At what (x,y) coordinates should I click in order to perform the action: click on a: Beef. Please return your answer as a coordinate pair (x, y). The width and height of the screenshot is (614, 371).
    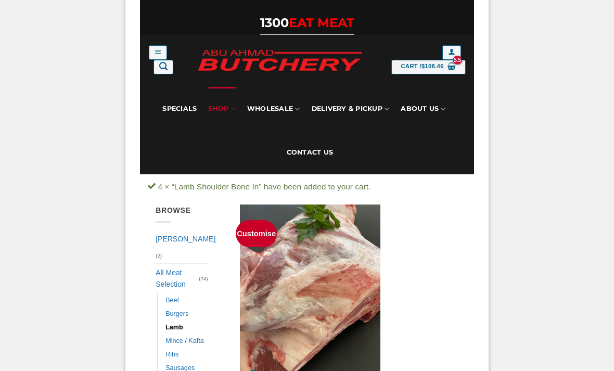
    Looking at the image, I should click on (172, 301).